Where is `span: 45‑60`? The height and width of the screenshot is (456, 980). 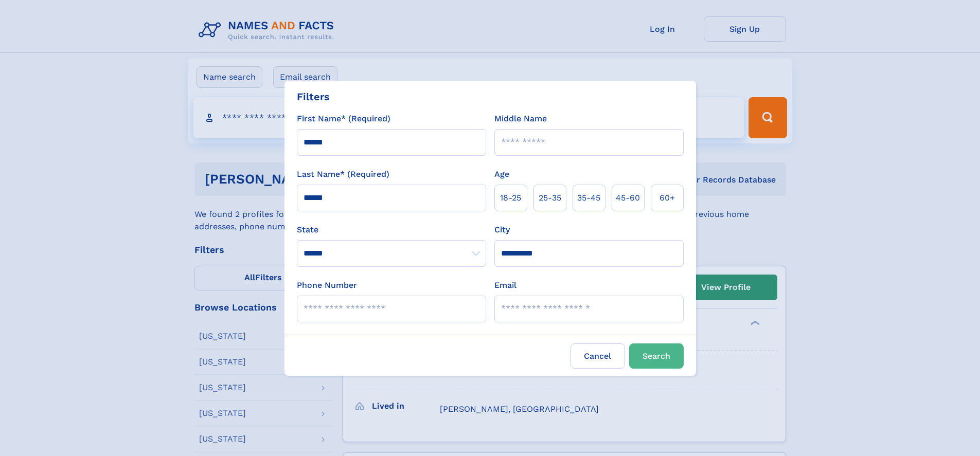
span: 45‑60 is located at coordinates (628, 198).